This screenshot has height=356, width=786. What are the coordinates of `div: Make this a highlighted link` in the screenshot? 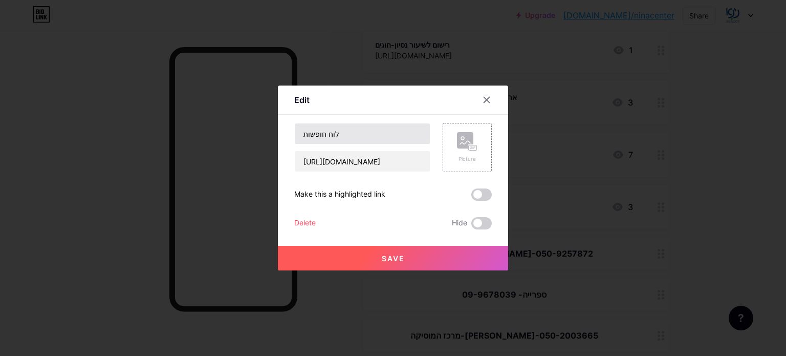 It's located at (340, 195).